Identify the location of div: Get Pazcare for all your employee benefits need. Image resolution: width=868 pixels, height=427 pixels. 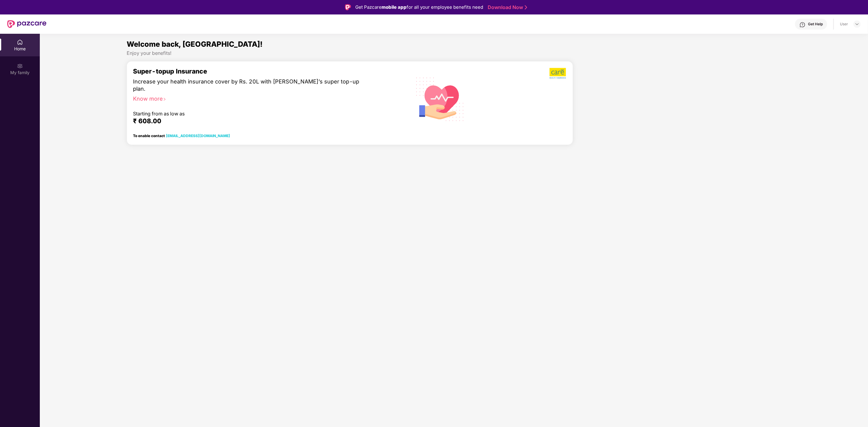
(419, 7).